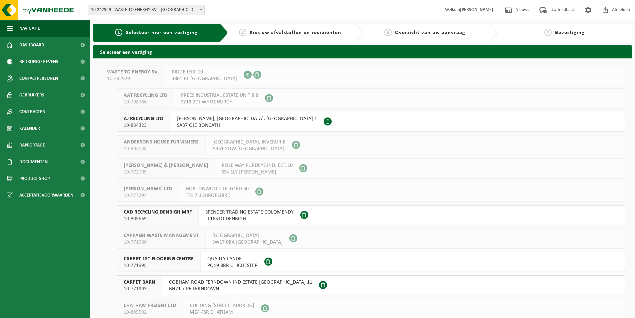 This screenshot has width=635, height=318. Describe the element at coordinates (249, 212) in the screenshot. I see `span: SPENCER TRADING ESTATE COLOMENDY` at that location.